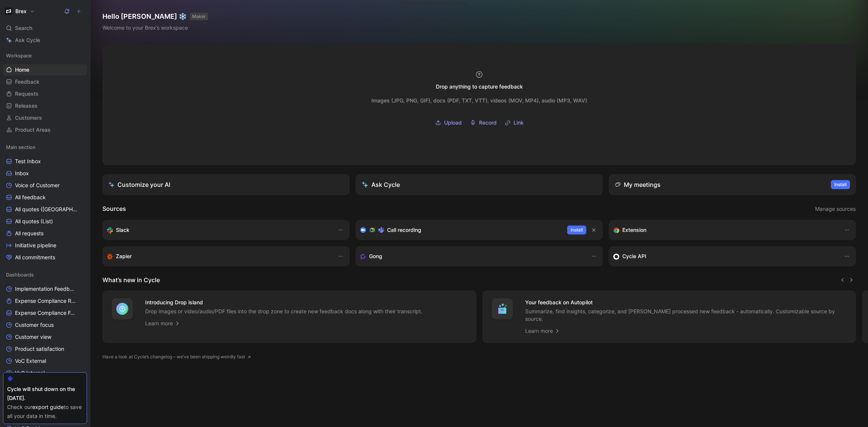 The height and width of the screenshot is (427, 868). Describe the element at coordinates (27, 93) in the screenshot. I see `span: Requests` at that location.